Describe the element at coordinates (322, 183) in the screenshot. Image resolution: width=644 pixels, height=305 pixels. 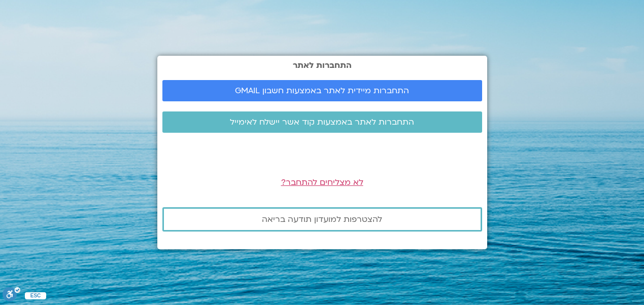
I see `span: לא מצליחים להתחבר?` at that location.